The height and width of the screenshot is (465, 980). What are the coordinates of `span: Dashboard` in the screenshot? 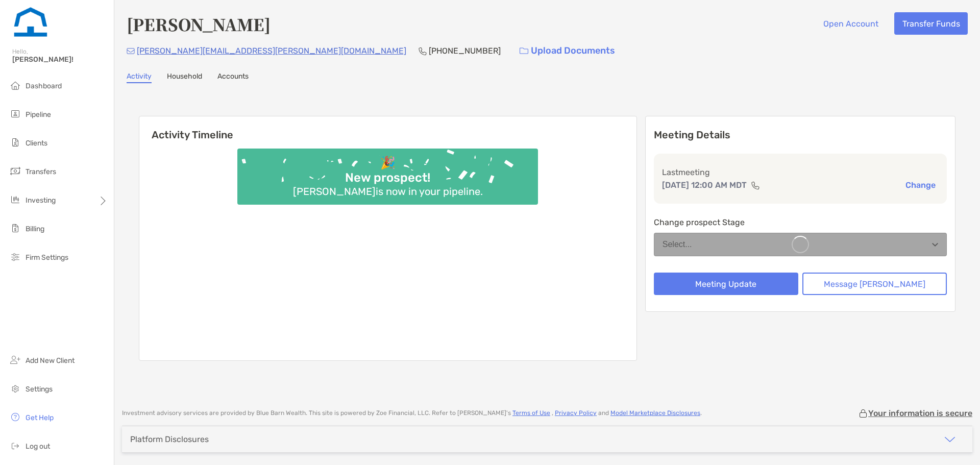 It's located at (43, 86).